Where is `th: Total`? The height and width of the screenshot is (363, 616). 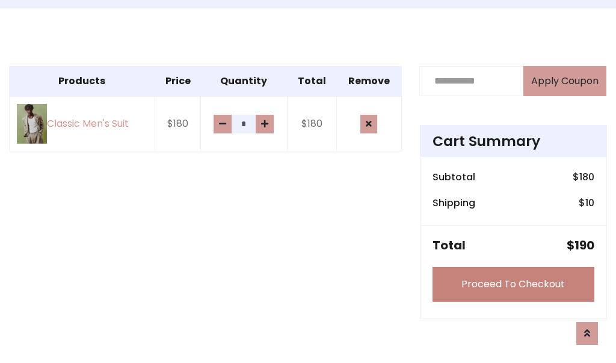
th: Total is located at coordinates (311, 81).